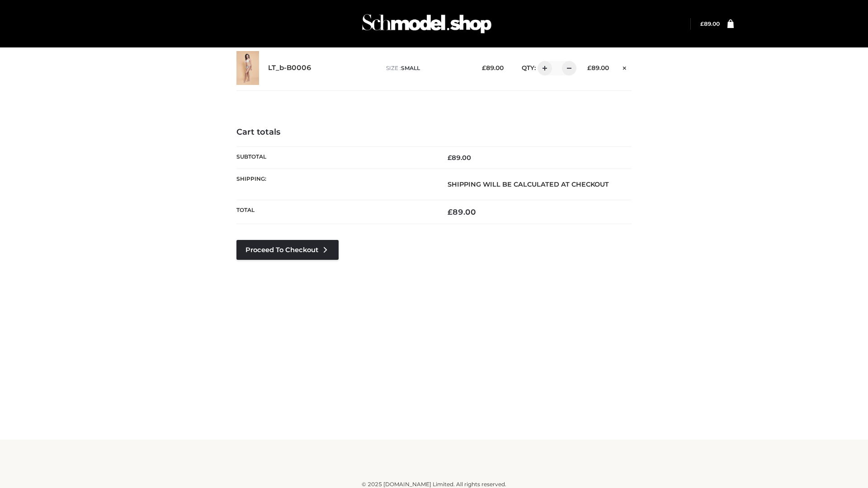 Image resolution: width=868 pixels, height=488 pixels. What do you see at coordinates (335, 157) in the screenshot?
I see `th: Subtotal` at bounding box center [335, 157].